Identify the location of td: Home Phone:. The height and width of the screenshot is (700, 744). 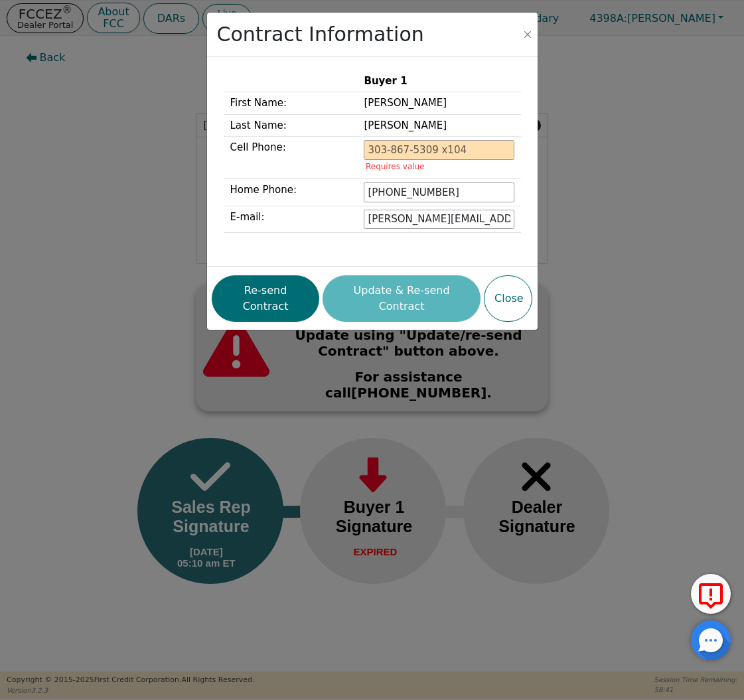
(291, 192).